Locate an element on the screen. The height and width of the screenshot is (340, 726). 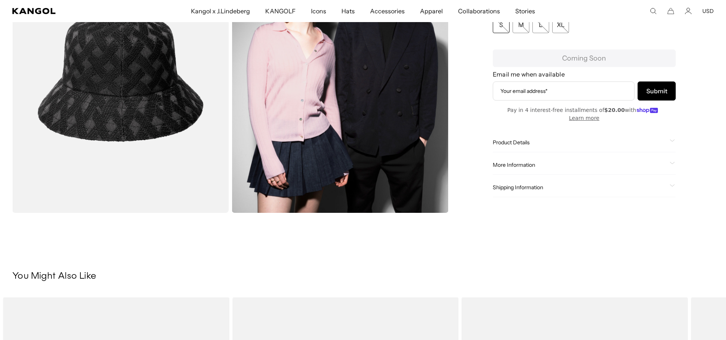
span: Submit is located at coordinates (656, 91).